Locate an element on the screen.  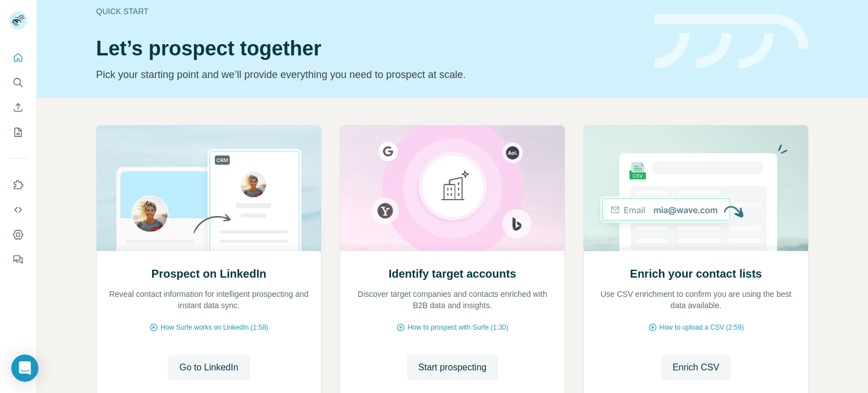
button: Use Surfe on LinkedIn is located at coordinates (18, 185).